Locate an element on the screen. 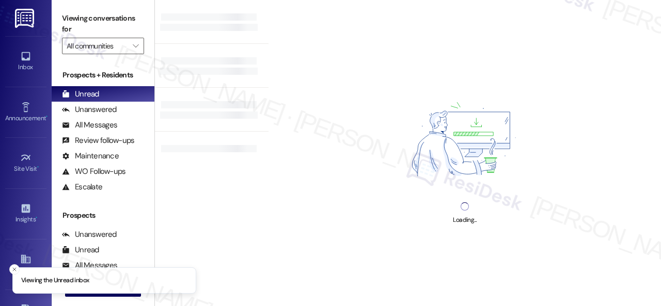  div: Prospects is located at coordinates (103, 215).